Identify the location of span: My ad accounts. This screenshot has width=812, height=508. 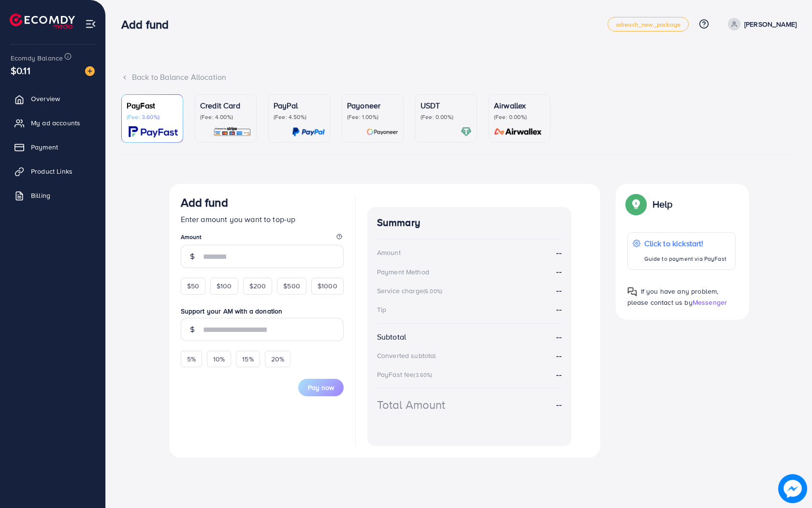
(56, 123).